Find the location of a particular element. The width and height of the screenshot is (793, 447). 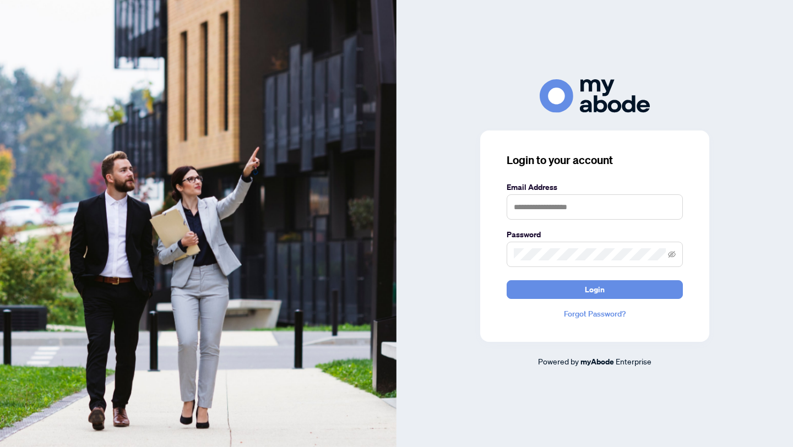

img: ma-logo is located at coordinates (595, 96).